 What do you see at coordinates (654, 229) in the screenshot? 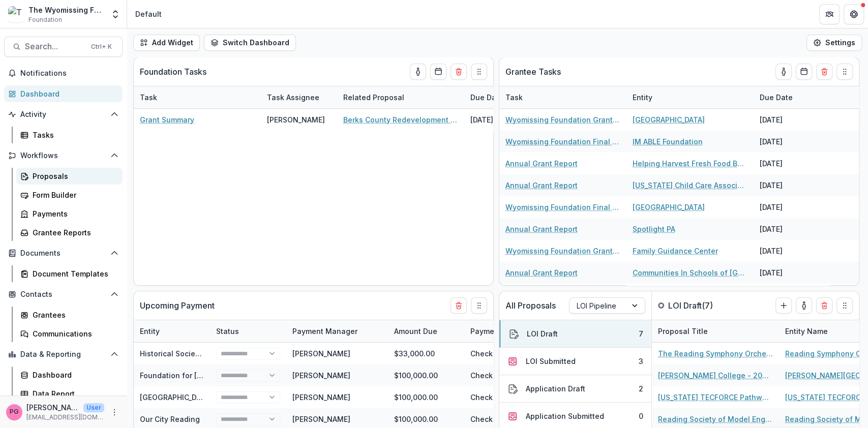
I see `a: Spotlight PA` at bounding box center [654, 229].